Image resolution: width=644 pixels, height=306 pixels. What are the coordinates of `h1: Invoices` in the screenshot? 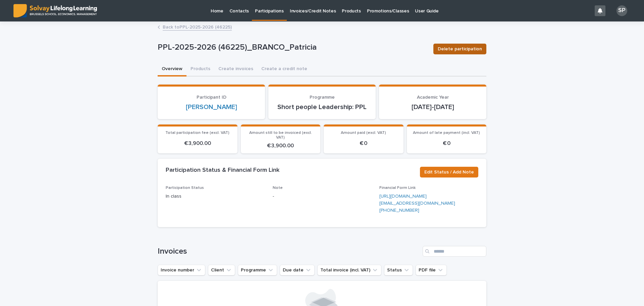 It's located at (289, 251).